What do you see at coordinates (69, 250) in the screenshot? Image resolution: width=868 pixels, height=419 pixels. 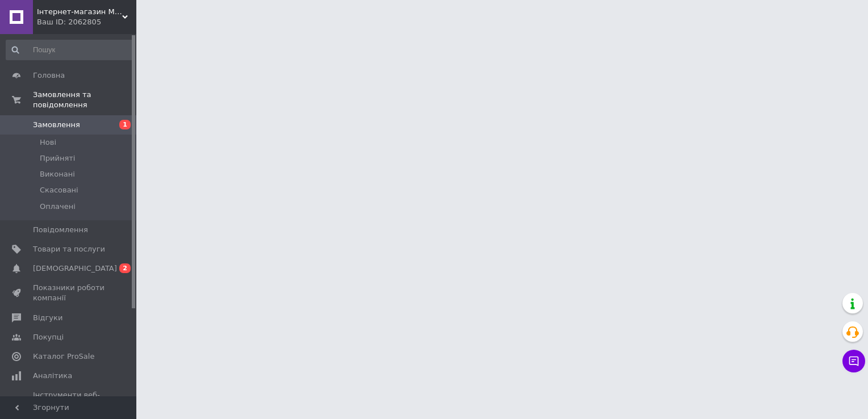 I see `span: Товари та послуги` at bounding box center [69, 250].